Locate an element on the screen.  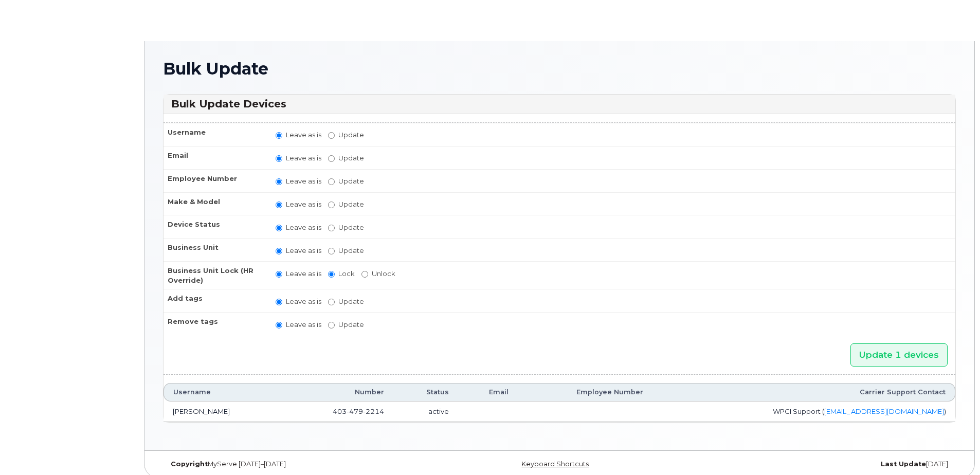
th: Status is located at coordinates (426, 392).